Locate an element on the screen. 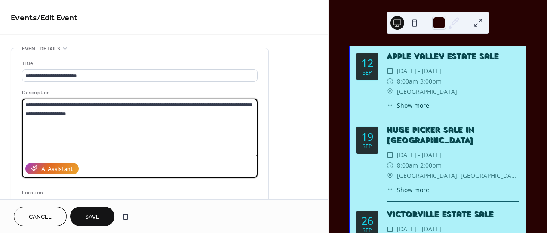 Image resolution: width=547 pixels, height=233 pixels. div: Description is located at coordinates (139, 92).